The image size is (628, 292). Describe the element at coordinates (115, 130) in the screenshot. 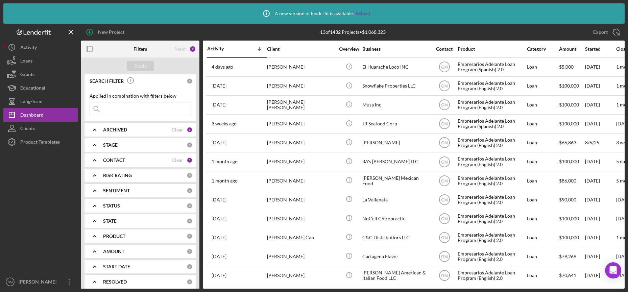

I see `b: ARCHIVED` at that location.